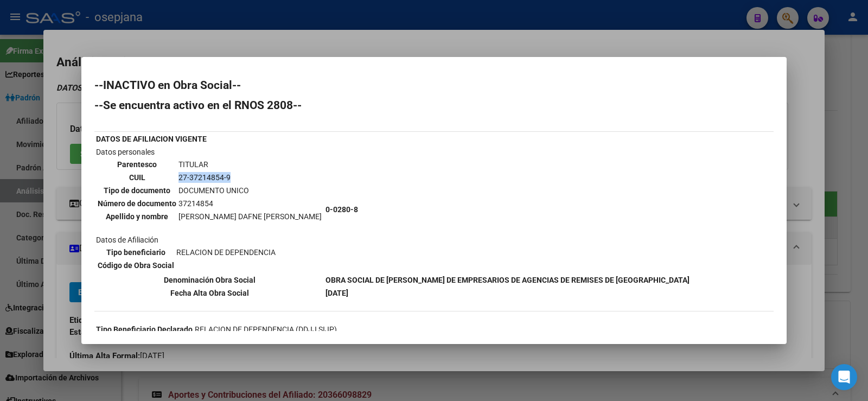 The width and height of the screenshot is (868, 401). What do you see at coordinates (209, 280) in the screenshot?
I see `th: Denominación Obra Social` at bounding box center [209, 280].